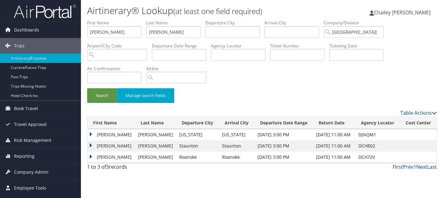  I want to click on th: First Name: activate to sort column ascending, so click(111, 123).